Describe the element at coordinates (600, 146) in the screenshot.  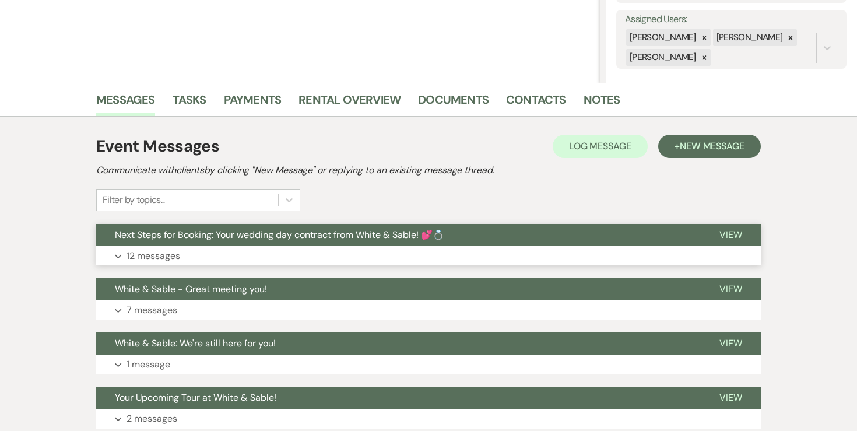
I see `span: Log Message` at that location.